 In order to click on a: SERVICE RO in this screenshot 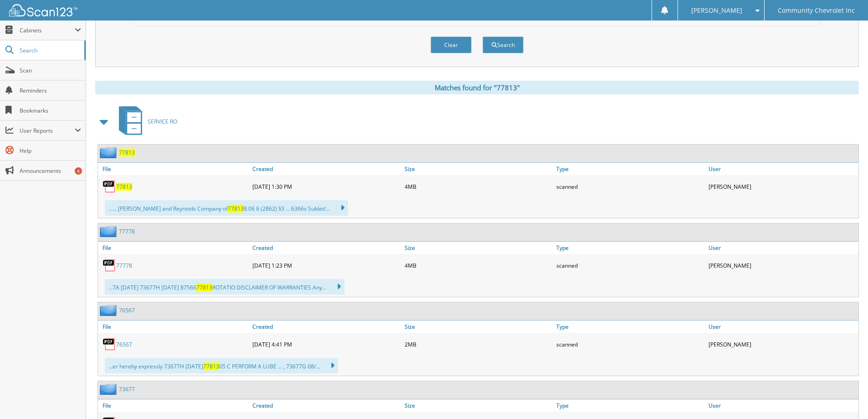, I will do `click(145, 121)`.